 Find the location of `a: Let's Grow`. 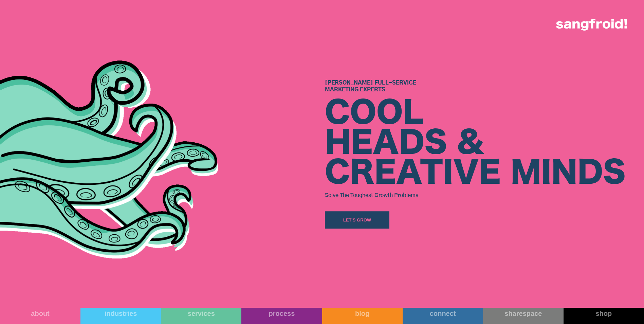

a: Let's Grow is located at coordinates (357, 220).